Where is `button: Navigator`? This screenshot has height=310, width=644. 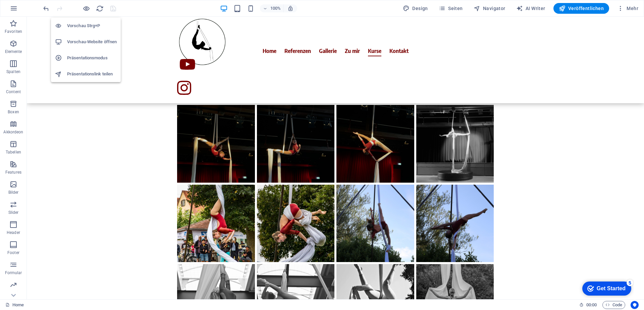
button: Navigator is located at coordinates (490, 8).